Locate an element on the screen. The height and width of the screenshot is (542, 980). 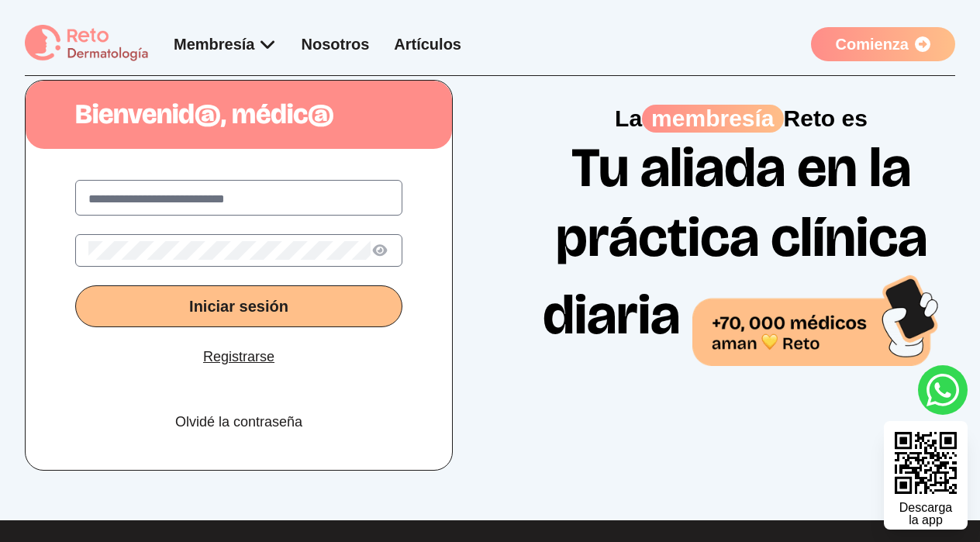
img: logo Reto dermatología is located at coordinates (87, 44).